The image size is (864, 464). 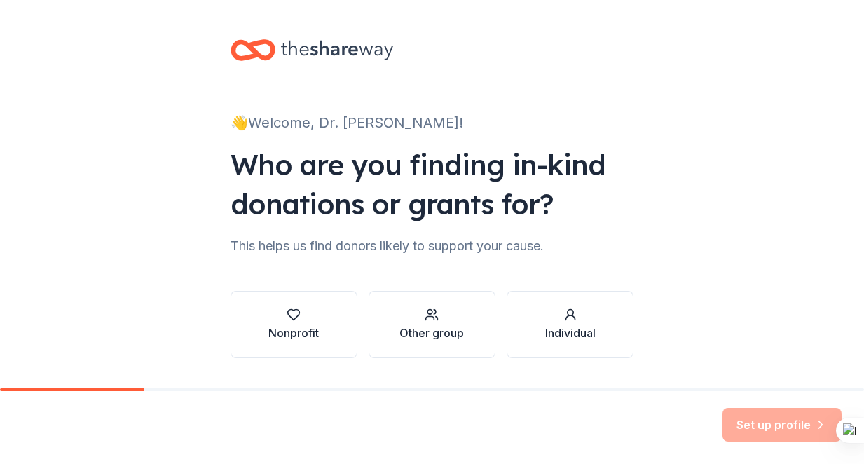 What do you see at coordinates (432, 333) in the screenshot?
I see `div: Other group` at bounding box center [432, 333].